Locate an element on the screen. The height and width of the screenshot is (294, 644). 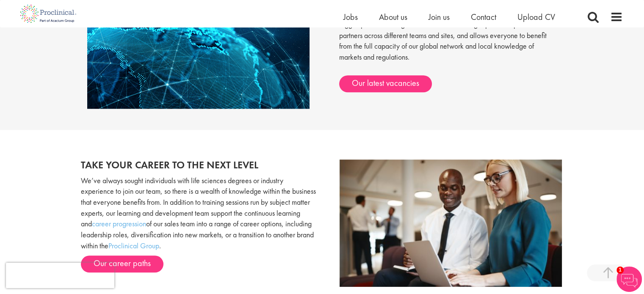
a: Jobs is located at coordinates (350, 17).